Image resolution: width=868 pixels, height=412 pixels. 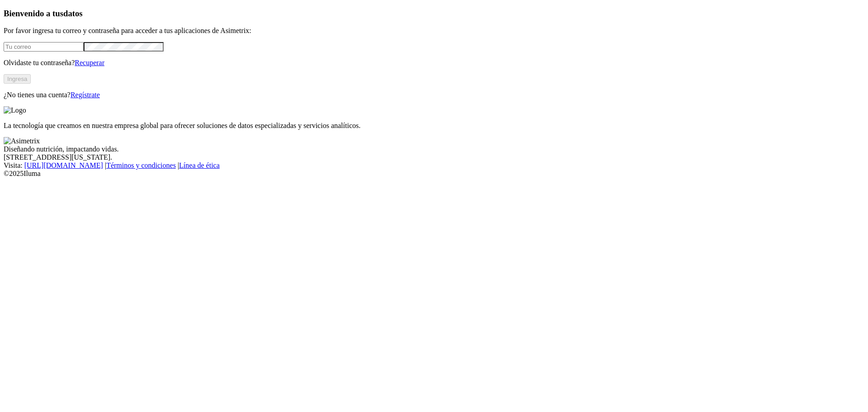 What do you see at coordinates (434, 126) in the screenshot?
I see `p: La tecnología que creamos en nuestra empresa global para ofrecer soluciones de datos especializad...` at bounding box center [434, 126].